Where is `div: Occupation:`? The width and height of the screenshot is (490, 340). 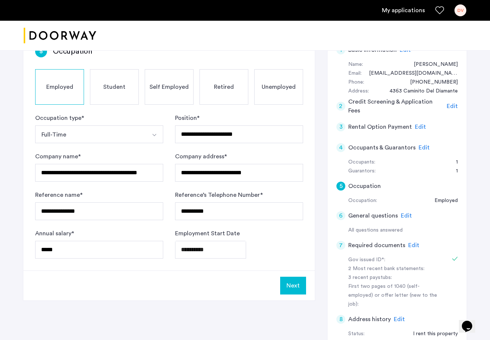
div: Occupation: is located at coordinates (363, 201).